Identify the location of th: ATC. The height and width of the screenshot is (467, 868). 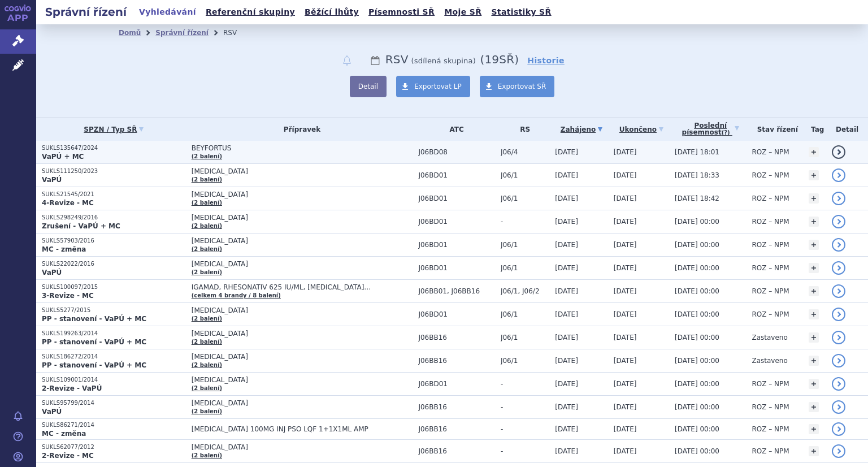
(454, 129).